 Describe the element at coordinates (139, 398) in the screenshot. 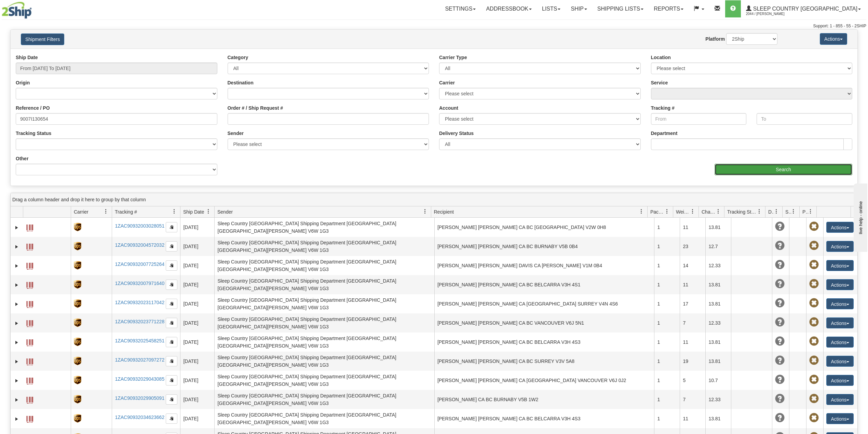

I see `a: 1ZAC90932029905091` at that location.